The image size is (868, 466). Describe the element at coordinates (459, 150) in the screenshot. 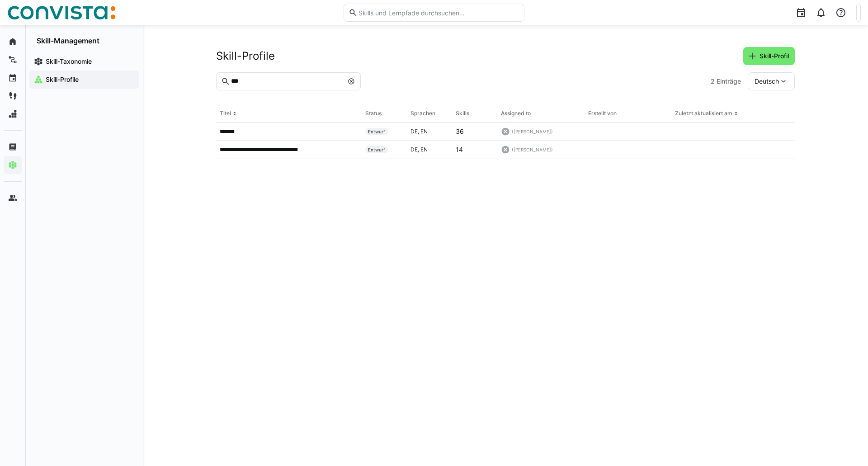

I see `p: 14` at that location.